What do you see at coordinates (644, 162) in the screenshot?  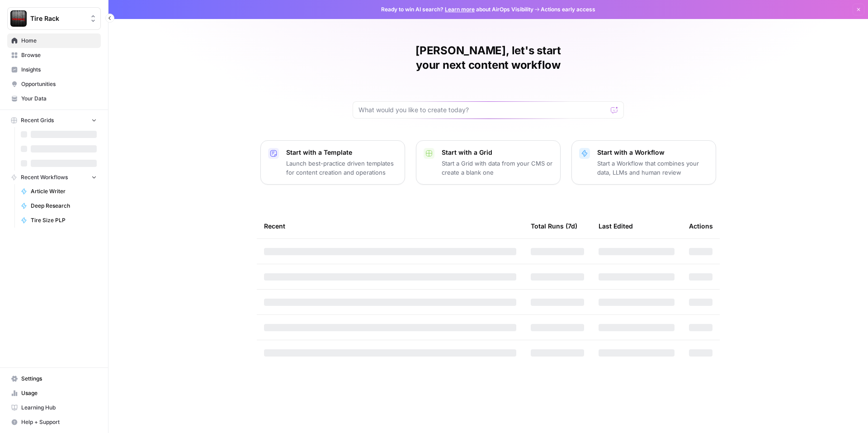 I see `button: Start with a WorkflowStart a Workflow that combines your data, LLMs and human review` at bounding box center [644, 162].